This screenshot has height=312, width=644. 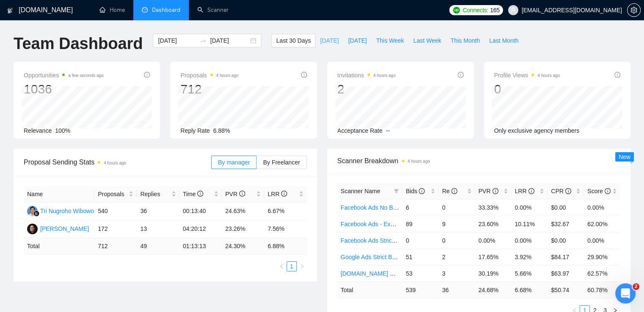 I want to click on span: This Week, so click(x=390, y=40).